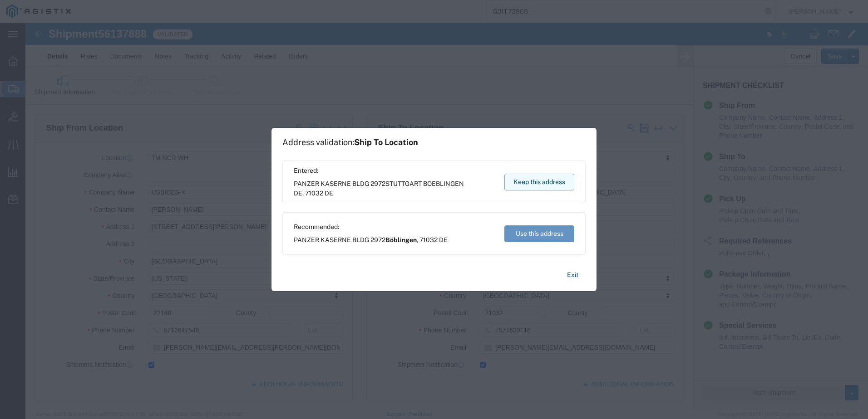  What do you see at coordinates (378, 189) in the screenshot?
I see `span: STUTTGART BOEBLINGEN DE` at bounding box center [378, 189].